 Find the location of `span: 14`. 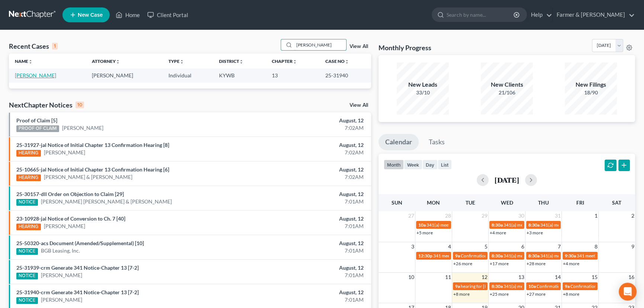

span: 14 is located at coordinates (557, 277).